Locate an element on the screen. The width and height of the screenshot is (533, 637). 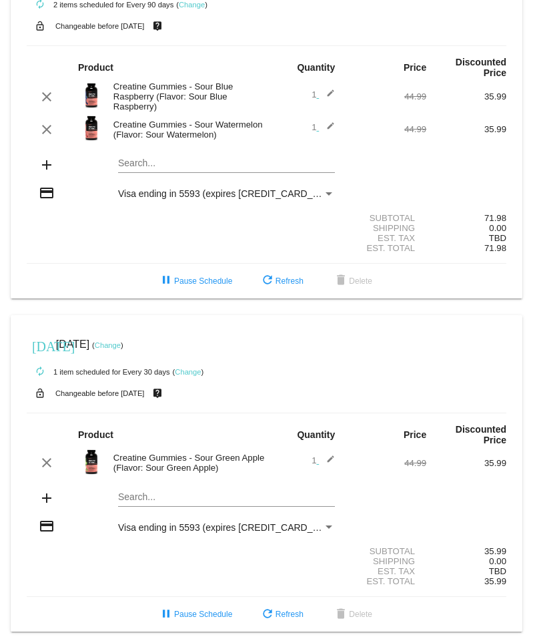
small: 2 items scheduled for Every 90 days is located at coordinates (100, 5).